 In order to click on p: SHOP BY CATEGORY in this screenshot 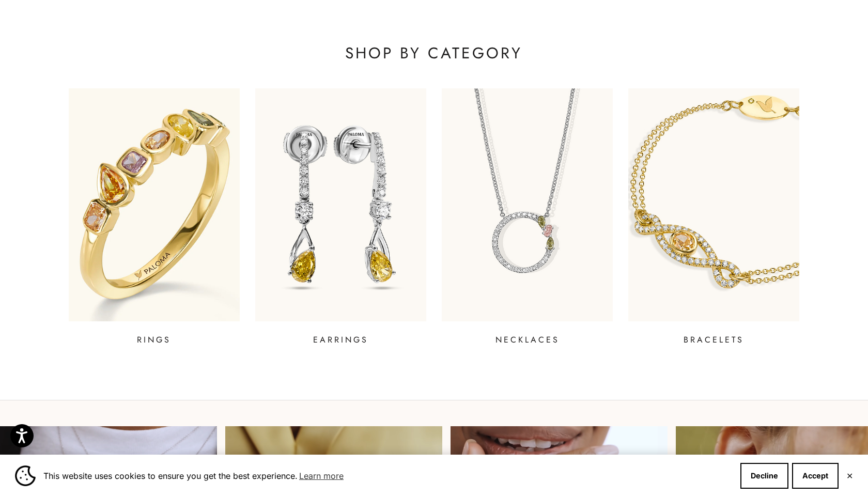, I will do `click(434, 53)`.